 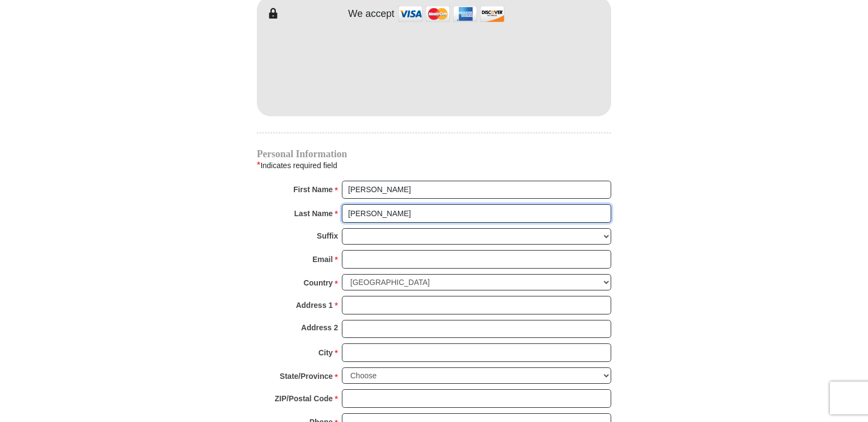 What do you see at coordinates (322, 259) in the screenshot?
I see `strong: Email` at bounding box center [322, 259].